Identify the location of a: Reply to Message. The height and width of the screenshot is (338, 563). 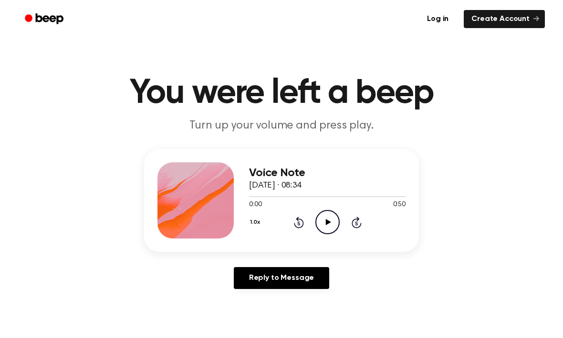
(281, 278).